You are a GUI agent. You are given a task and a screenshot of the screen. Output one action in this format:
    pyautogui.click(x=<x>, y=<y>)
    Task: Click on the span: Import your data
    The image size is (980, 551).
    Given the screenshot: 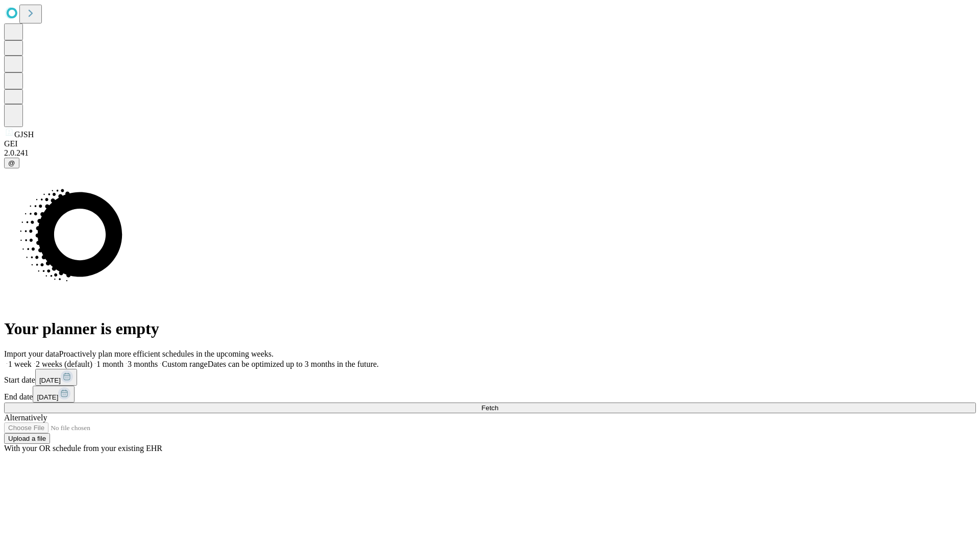 What is the action you would take?
    pyautogui.click(x=32, y=353)
    